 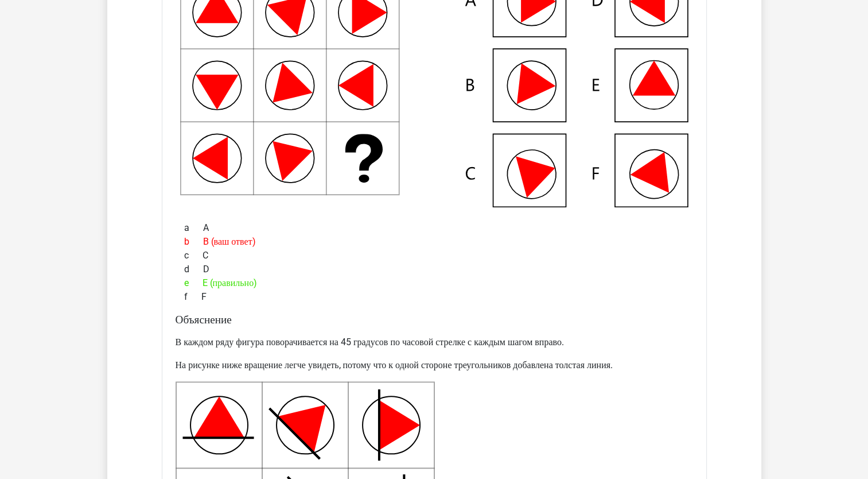 What do you see at coordinates (203, 297) in the screenshot?
I see `font: F` at bounding box center [203, 297].